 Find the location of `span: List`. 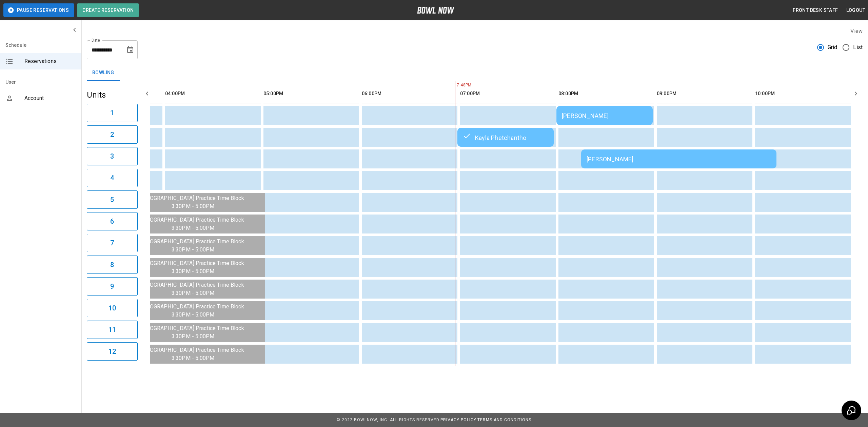

span: List is located at coordinates (858, 47).